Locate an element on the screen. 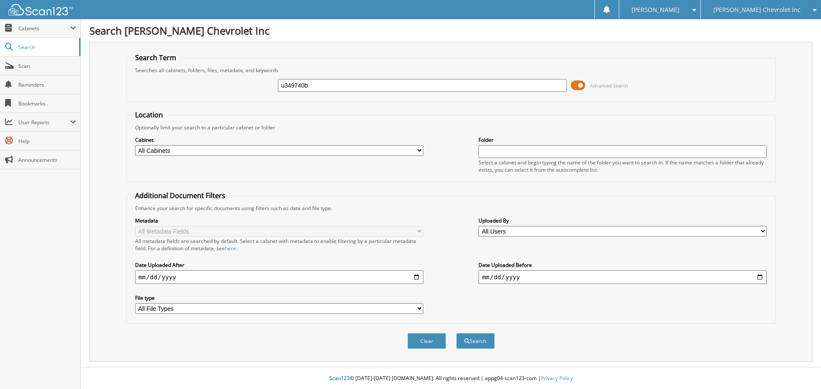 This screenshot has width=821, height=389. legend: Location is located at coordinates (149, 115).